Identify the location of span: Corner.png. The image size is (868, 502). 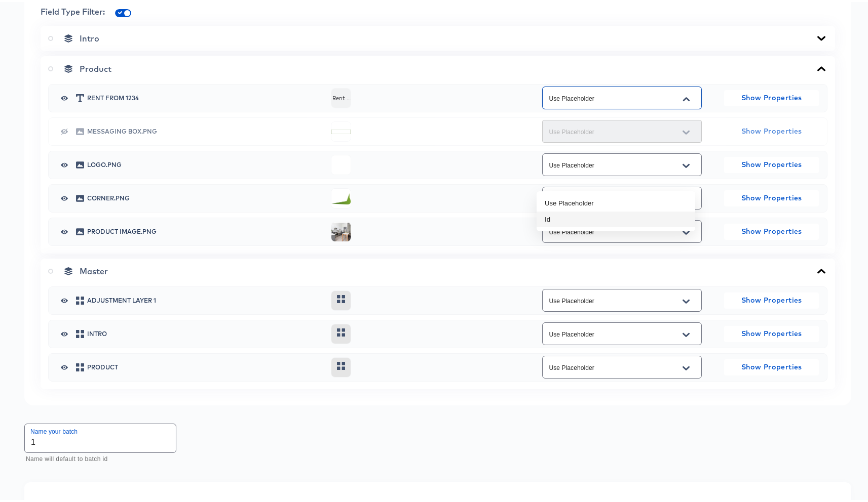
(205, 196).